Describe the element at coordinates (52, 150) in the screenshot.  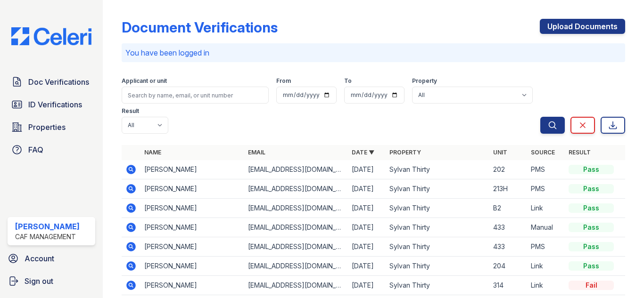
I see `a: FAQ` at that location.